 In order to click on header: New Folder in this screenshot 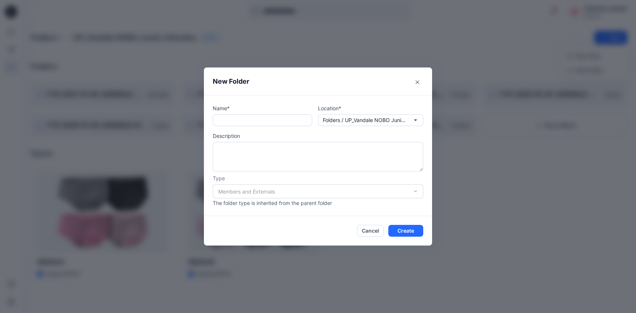, I will do `click(318, 81)`.